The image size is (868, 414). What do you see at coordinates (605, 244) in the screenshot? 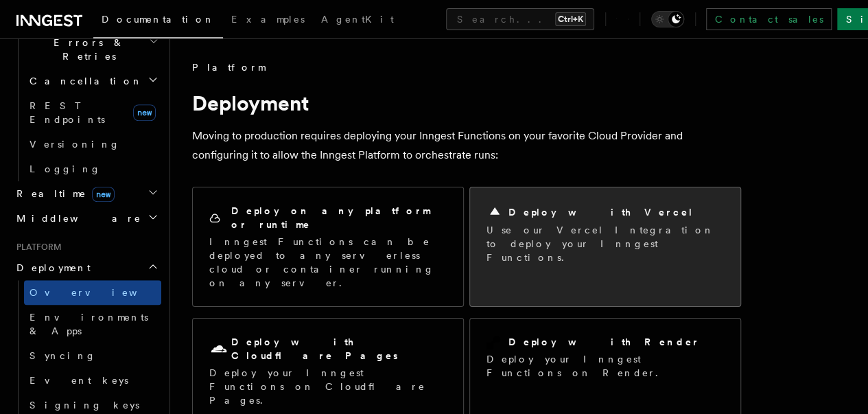
I see `p: Use our Vercel Integration to deploy your Inngest Functions.` at bounding box center [605, 244].